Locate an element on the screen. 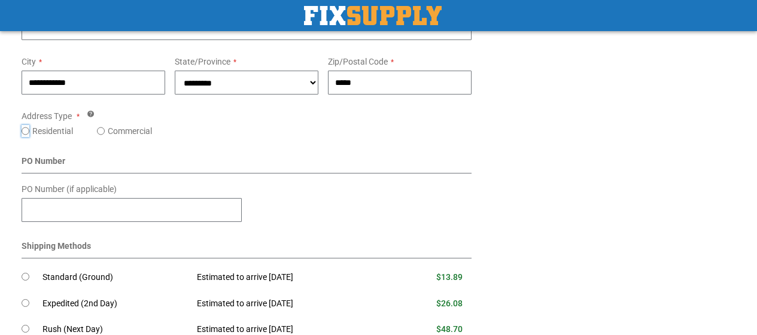  span: PO Number (if applicable) is located at coordinates (69, 189).